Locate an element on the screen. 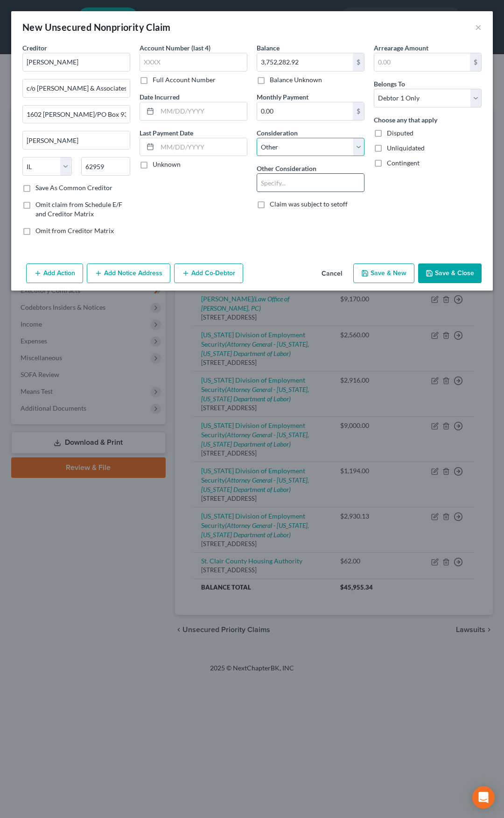 The image size is (504, 818). span: Contingent is located at coordinates (404, 163).